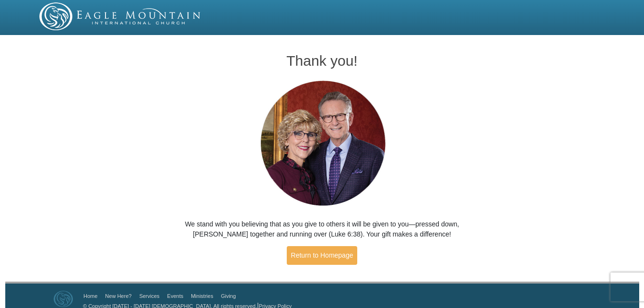 Image resolution: width=644 pixels, height=308 pixels. Describe the element at coordinates (322, 61) in the screenshot. I see `h1: Thank you!` at that location.